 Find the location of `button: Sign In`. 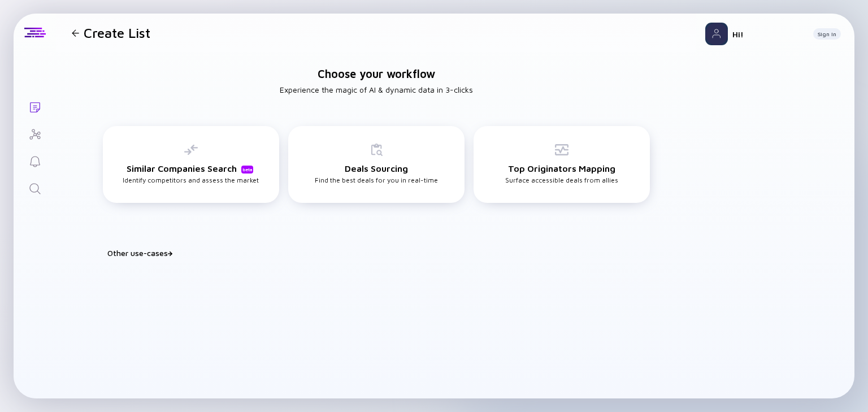

button: Sign In is located at coordinates (827, 34).